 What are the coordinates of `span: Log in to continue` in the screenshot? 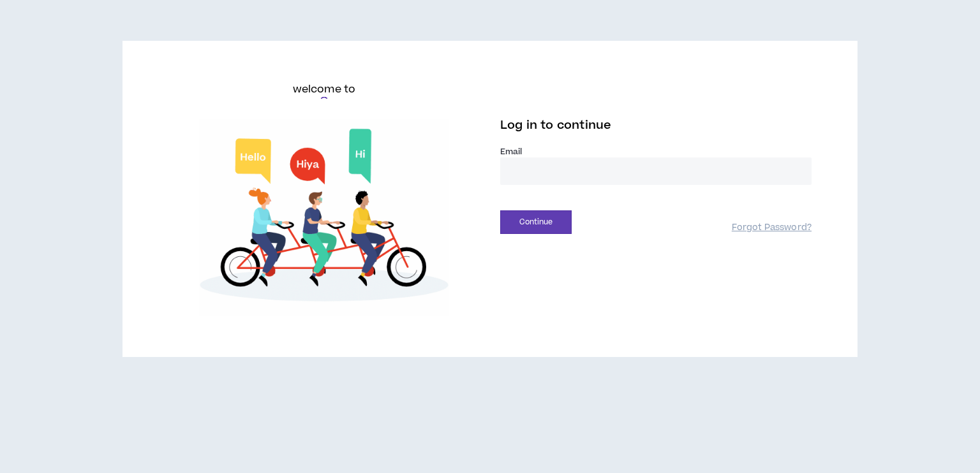 It's located at (556, 125).